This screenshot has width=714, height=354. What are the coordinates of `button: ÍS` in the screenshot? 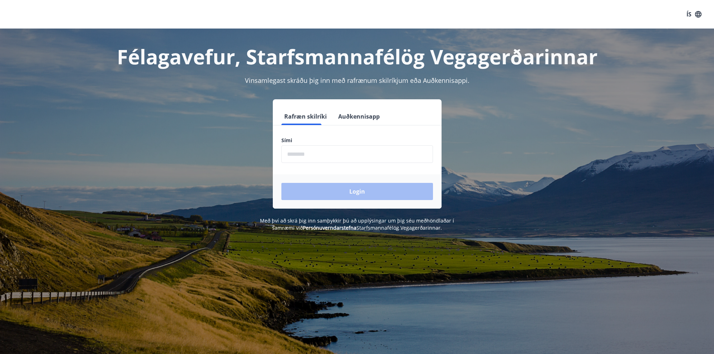 It's located at (694, 14).